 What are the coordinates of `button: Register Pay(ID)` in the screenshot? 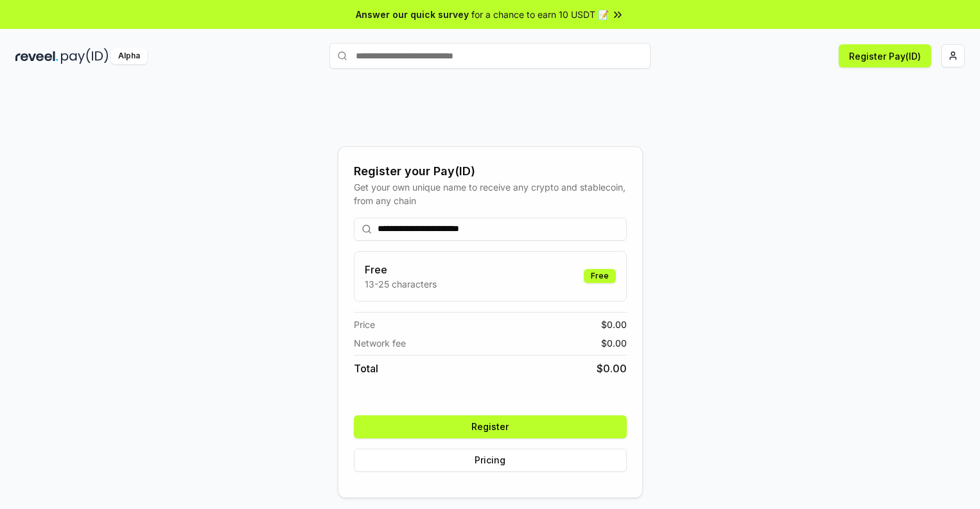 It's located at (885, 56).